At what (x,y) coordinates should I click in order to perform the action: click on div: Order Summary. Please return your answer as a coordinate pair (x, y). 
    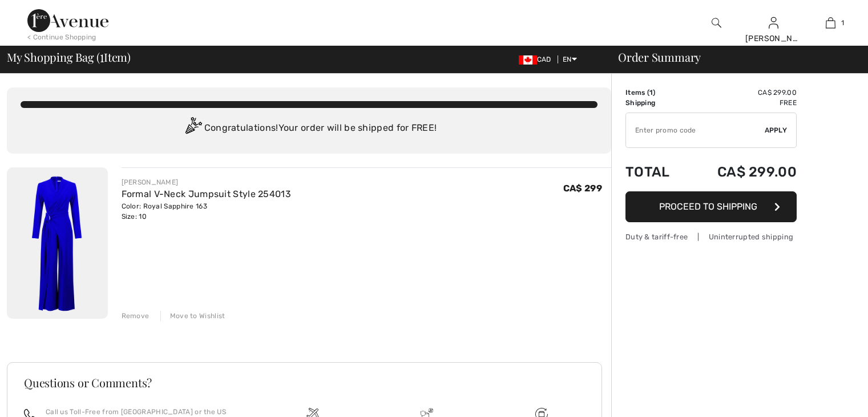
    Looking at the image, I should click on (733, 57).